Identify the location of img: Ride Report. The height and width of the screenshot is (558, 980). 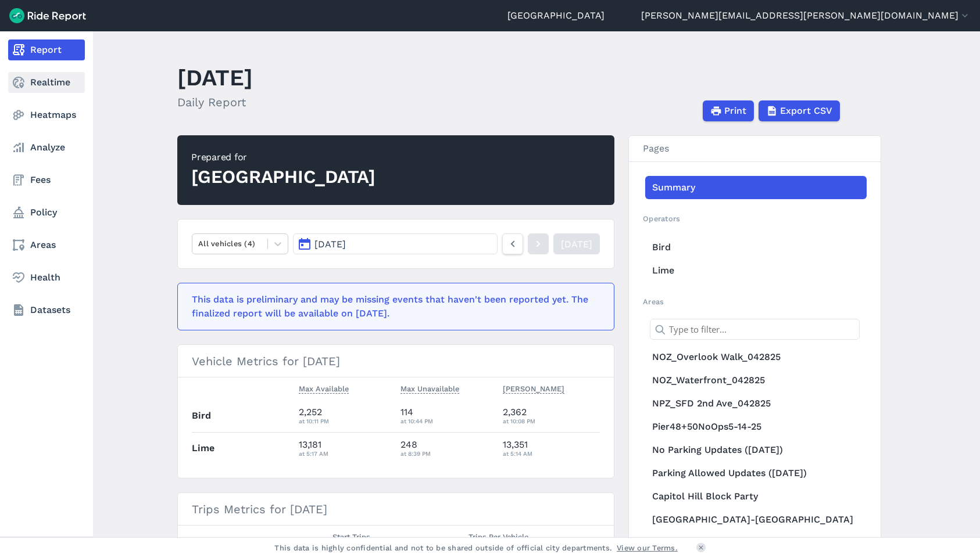
(48, 16).